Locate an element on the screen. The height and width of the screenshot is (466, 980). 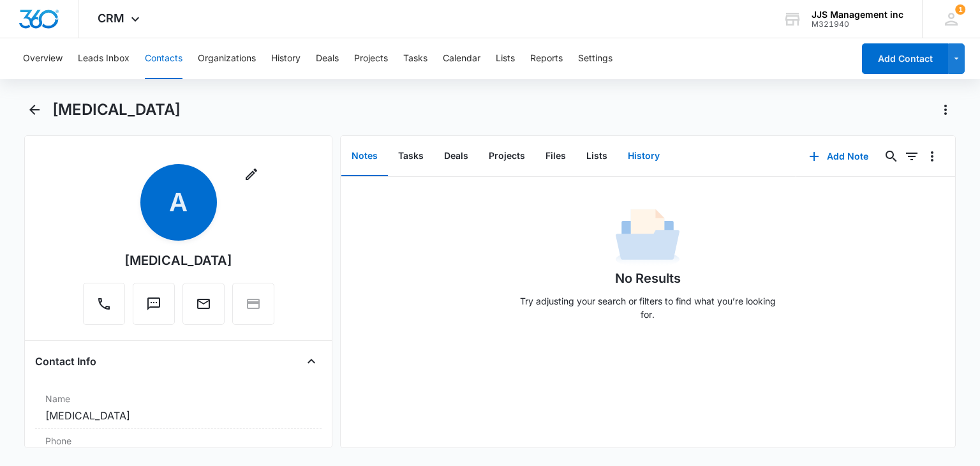
div: notifications count is located at coordinates (960, 9).